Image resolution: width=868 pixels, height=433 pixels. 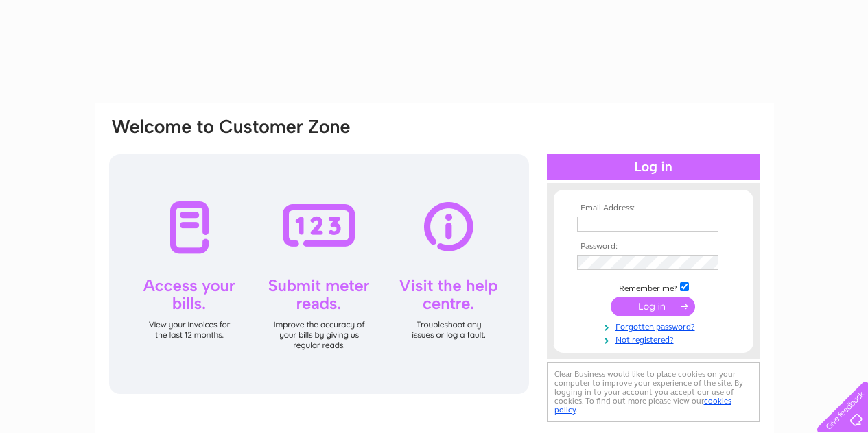 I want to click on a: cookies policy, so click(x=643, y=405).